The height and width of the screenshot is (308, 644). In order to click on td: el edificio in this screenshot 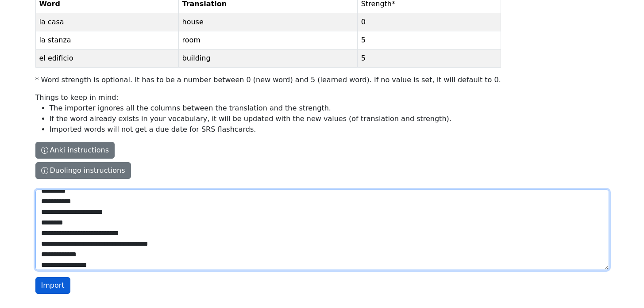, I will do `click(107, 58)`.